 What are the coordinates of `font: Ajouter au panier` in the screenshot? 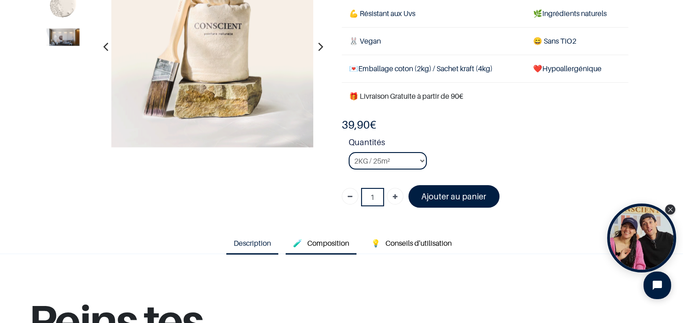 It's located at (453, 196).